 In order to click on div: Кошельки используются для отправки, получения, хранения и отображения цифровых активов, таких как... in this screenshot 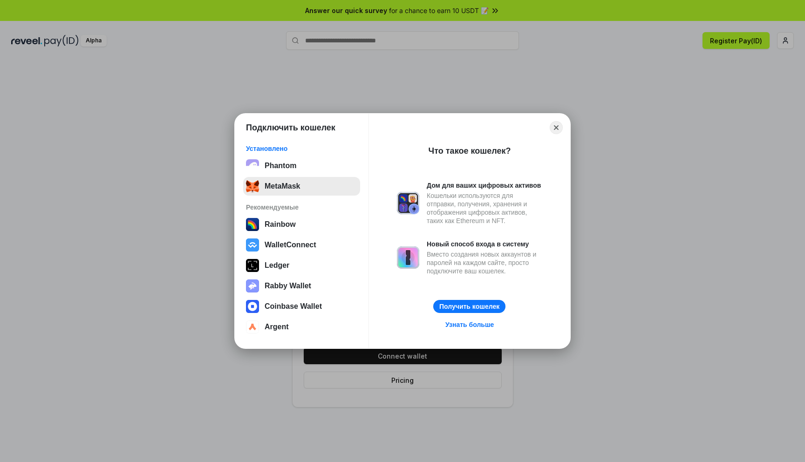, I will do `click(485, 208)`.